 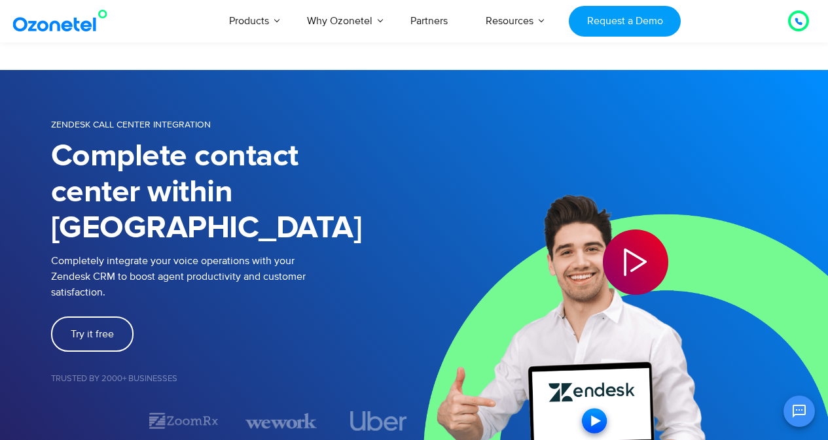 What do you see at coordinates (232, 379) in the screenshot?
I see `h5: Trusted by 2000+ Businesses` at bounding box center [232, 379].